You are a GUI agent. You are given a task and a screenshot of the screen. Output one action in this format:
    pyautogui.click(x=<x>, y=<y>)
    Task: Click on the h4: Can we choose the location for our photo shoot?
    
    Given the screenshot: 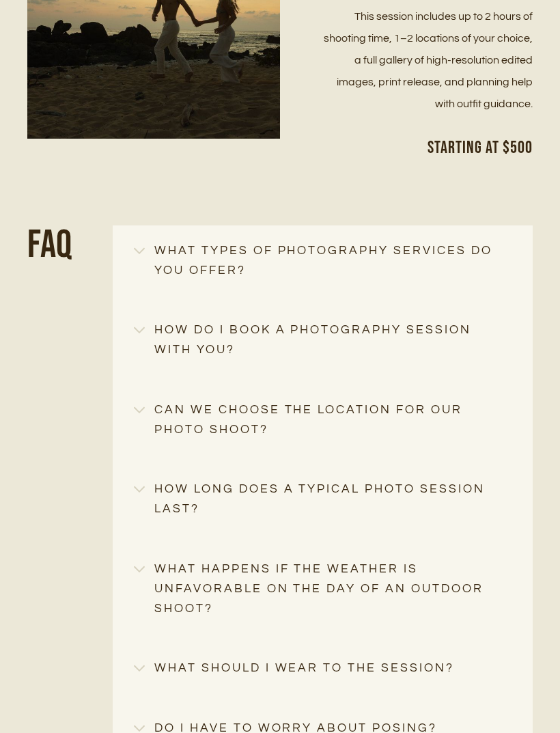 What is the action you would take?
    pyautogui.click(x=322, y=420)
    